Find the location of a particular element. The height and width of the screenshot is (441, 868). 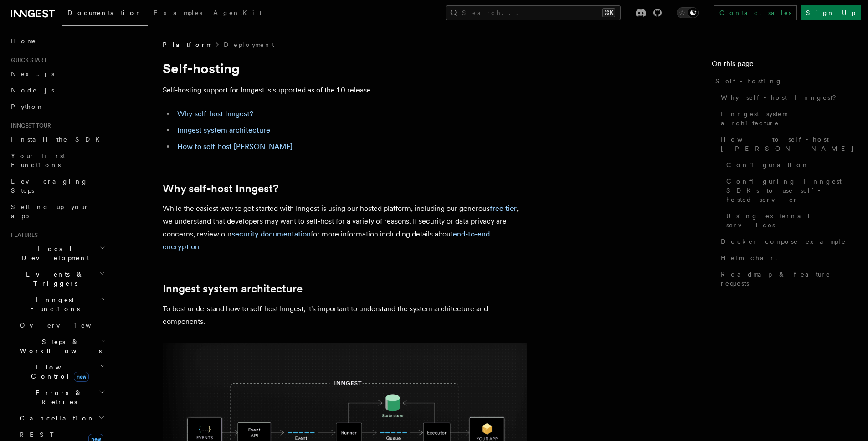

button: Errors & Retries is located at coordinates (62, 397).